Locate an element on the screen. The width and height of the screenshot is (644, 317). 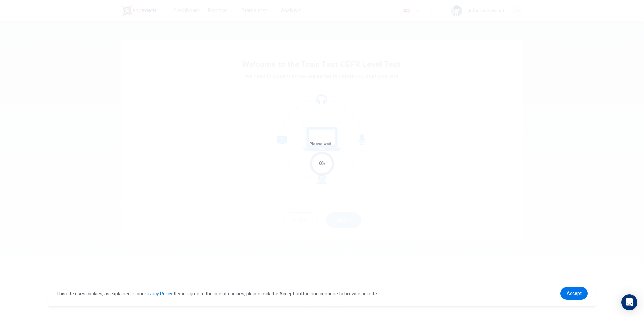
div: Open Intercom Messenger is located at coordinates (630, 302).